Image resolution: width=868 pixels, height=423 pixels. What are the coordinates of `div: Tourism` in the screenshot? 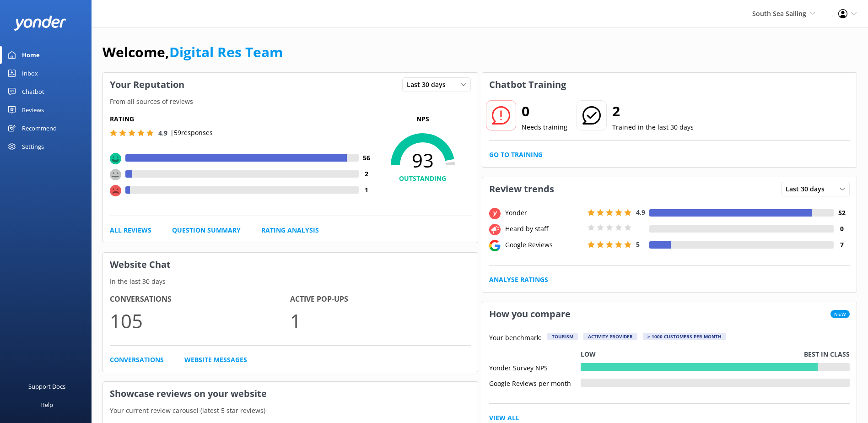 It's located at (562, 336).